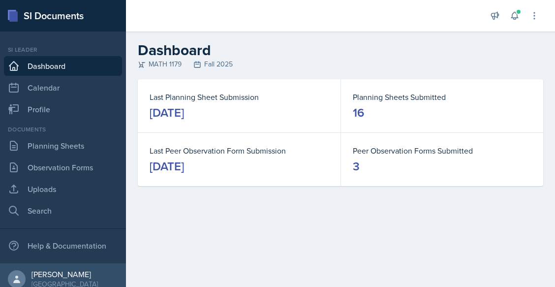 This screenshot has width=555, height=287. I want to click on div: Help & Documentation, so click(63, 245).